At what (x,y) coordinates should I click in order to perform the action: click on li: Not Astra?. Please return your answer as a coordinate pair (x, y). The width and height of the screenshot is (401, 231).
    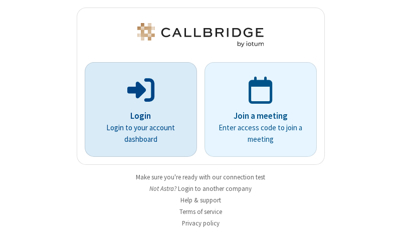
    Looking at the image, I should click on (201, 189).